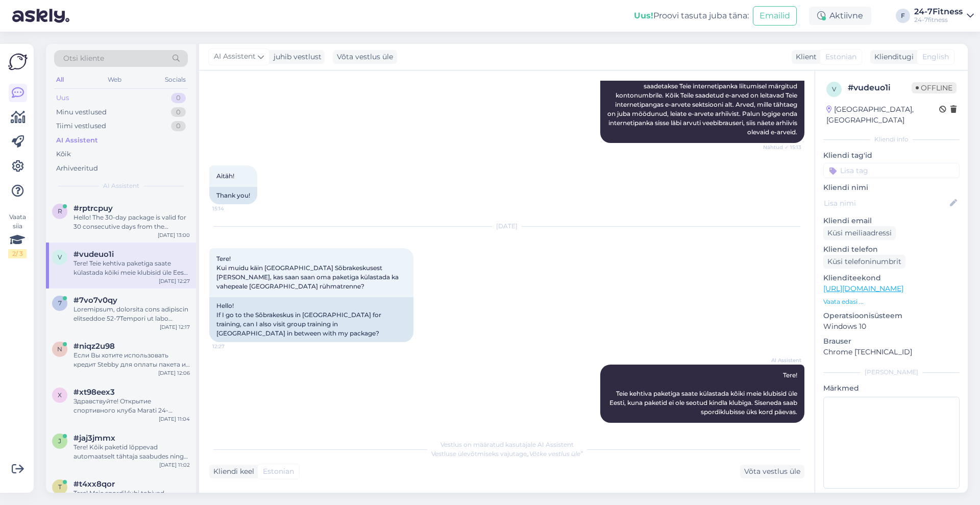 This screenshot has width=980, height=505. What do you see at coordinates (82, 112) in the screenshot?
I see `div: Minu vestlused` at bounding box center [82, 112].